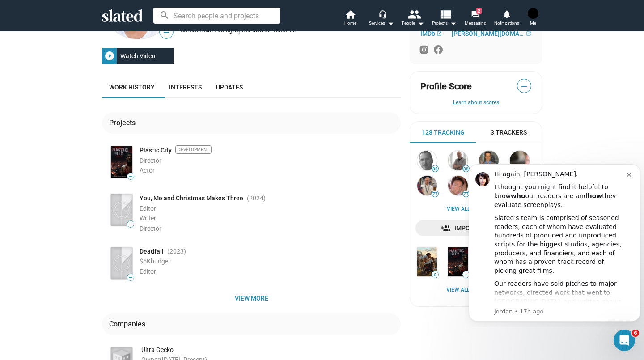  Describe the element at coordinates (110, 56) in the screenshot. I see `mat-icon: play_circle_filled` at that location.